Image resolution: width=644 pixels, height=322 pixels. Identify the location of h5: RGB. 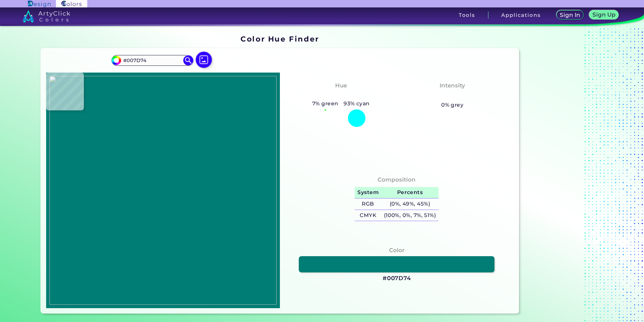
(368, 204).